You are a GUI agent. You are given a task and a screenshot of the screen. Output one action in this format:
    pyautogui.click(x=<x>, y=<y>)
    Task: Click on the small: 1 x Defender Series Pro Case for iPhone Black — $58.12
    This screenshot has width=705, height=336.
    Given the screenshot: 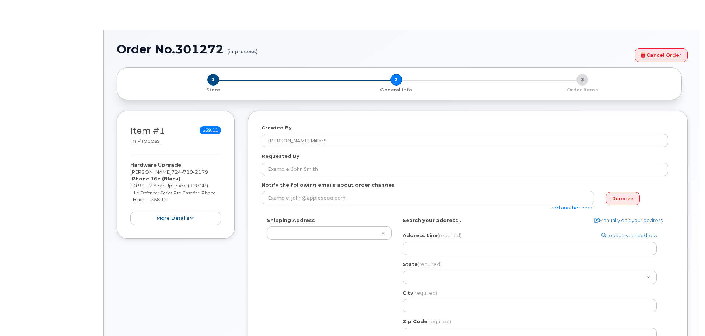 What is the action you would take?
    pyautogui.click(x=174, y=196)
    